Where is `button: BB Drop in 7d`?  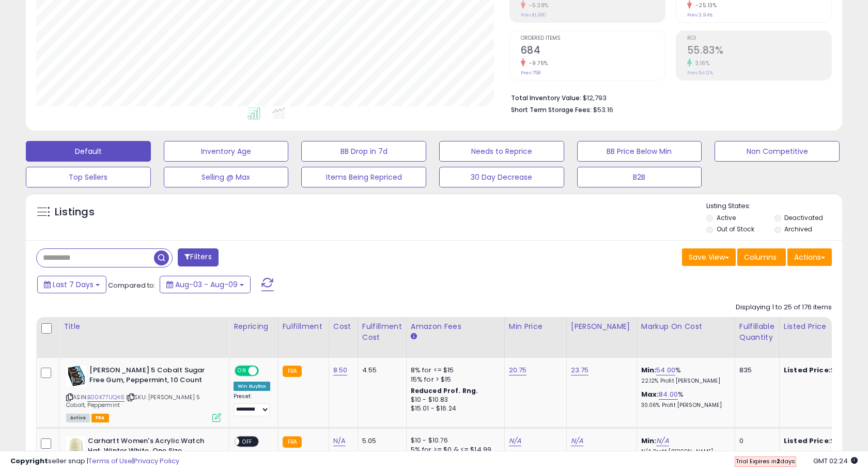 button: BB Drop in 7d is located at coordinates (364, 151).